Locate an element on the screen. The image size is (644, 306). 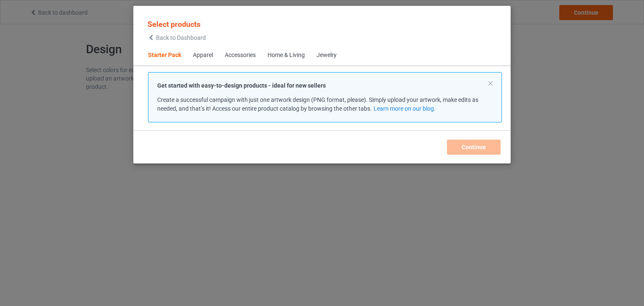
span: Select products is located at coordinates (174, 24).